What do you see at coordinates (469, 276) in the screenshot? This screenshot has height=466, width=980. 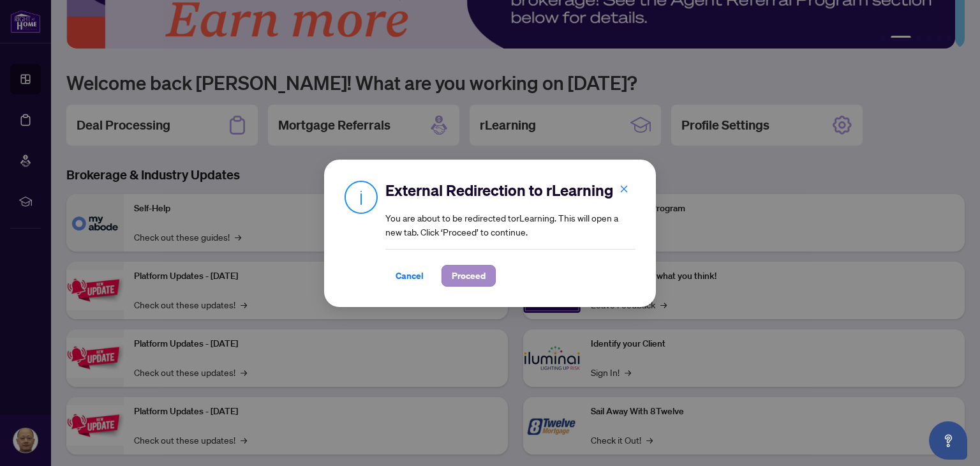 I see `span: Proceed` at bounding box center [469, 276].